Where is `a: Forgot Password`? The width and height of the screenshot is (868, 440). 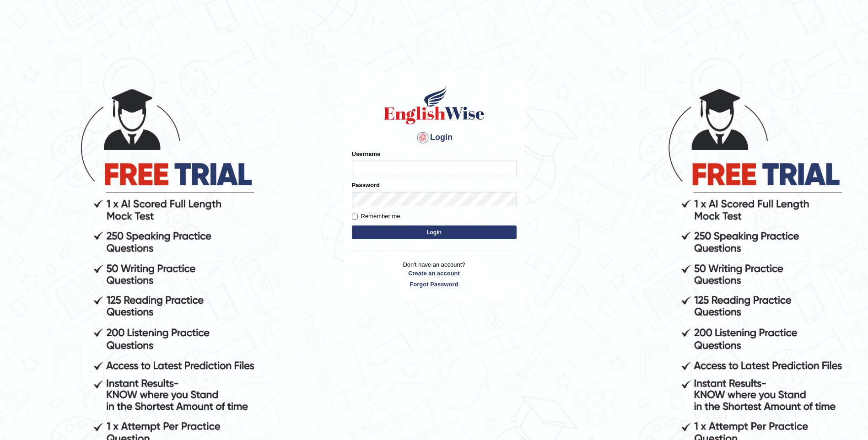 a: Forgot Password is located at coordinates (435, 284).